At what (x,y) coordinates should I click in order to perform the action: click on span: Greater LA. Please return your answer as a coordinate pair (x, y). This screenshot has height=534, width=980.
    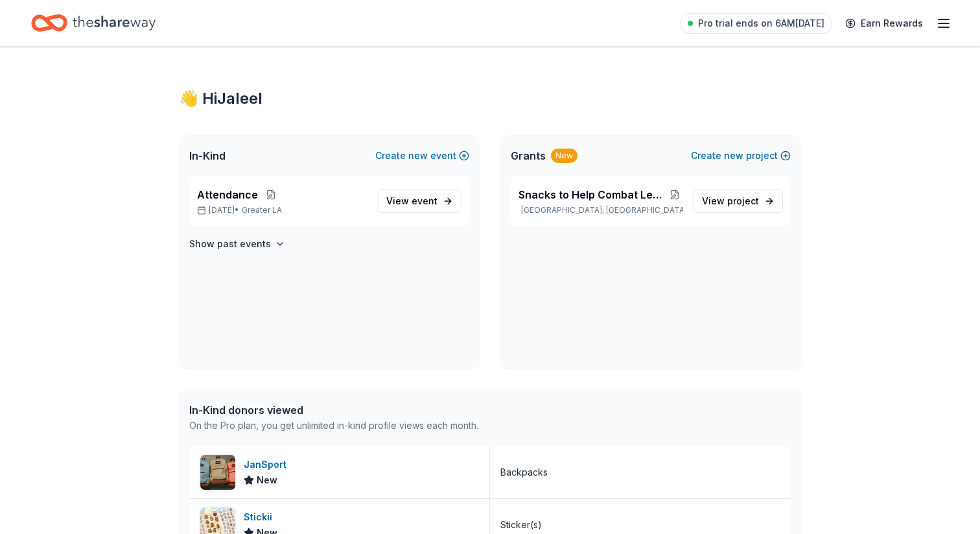
    Looking at the image, I should click on (262, 210).